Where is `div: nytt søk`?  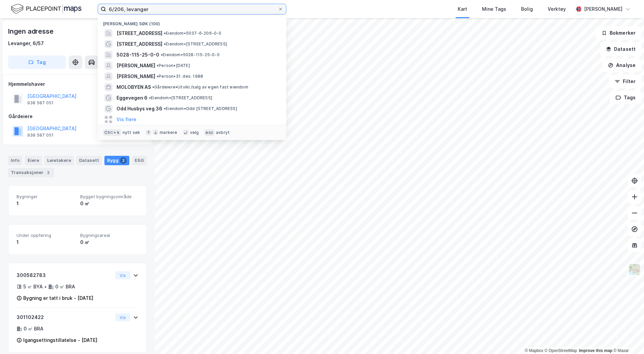 div: nytt søk is located at coordinates (131, 133).